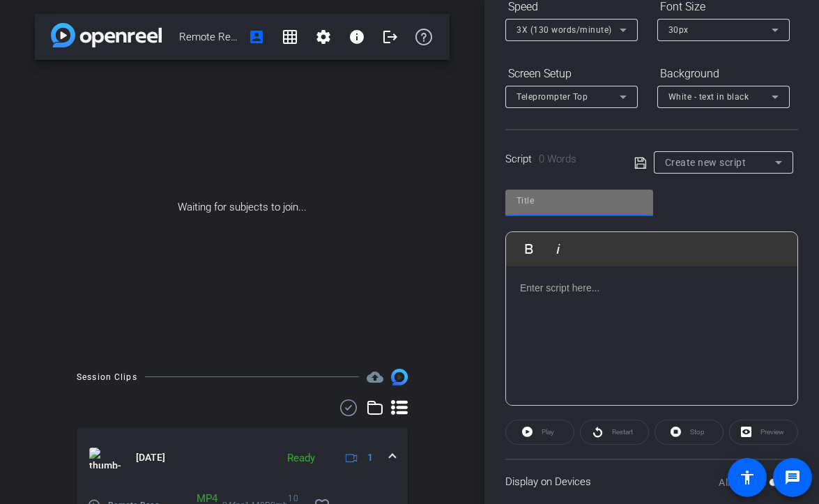 Image resolution: width=819 pixels, height=504 pixels. What do you see at coordinates (301, 458) in the screenshot?
I see `div: Ready` at bounding box center [301, 458].